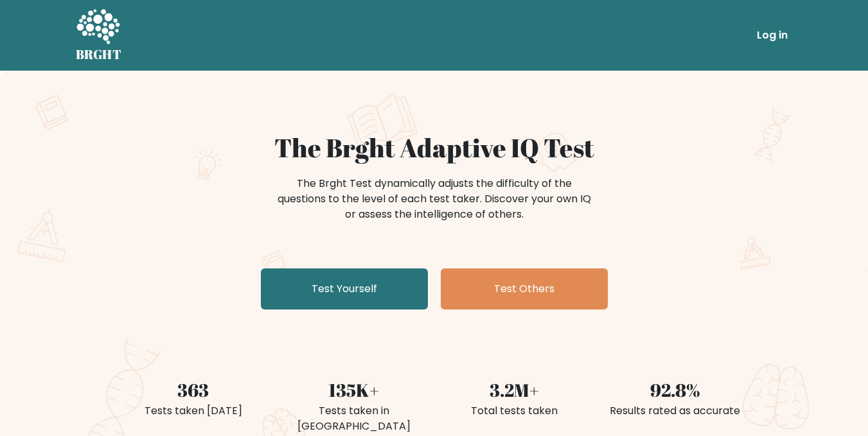  I want to click on div: Results rated as accurate, so click(676, 411).